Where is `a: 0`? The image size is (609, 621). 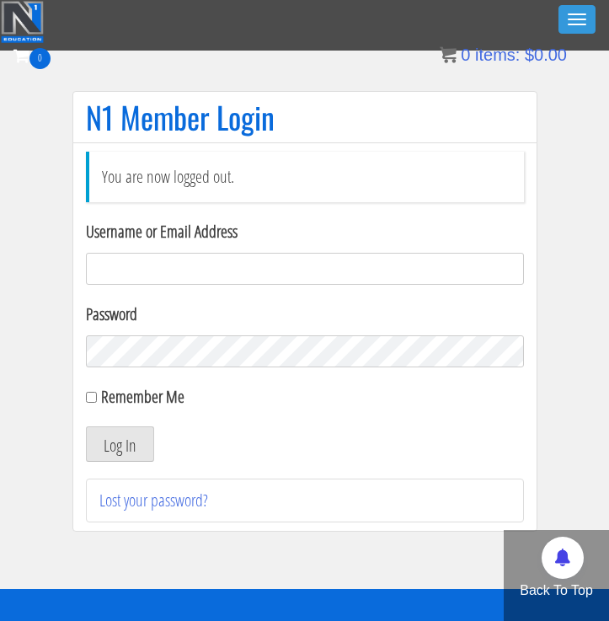 a: 0 is located at coordinates (32, 55).